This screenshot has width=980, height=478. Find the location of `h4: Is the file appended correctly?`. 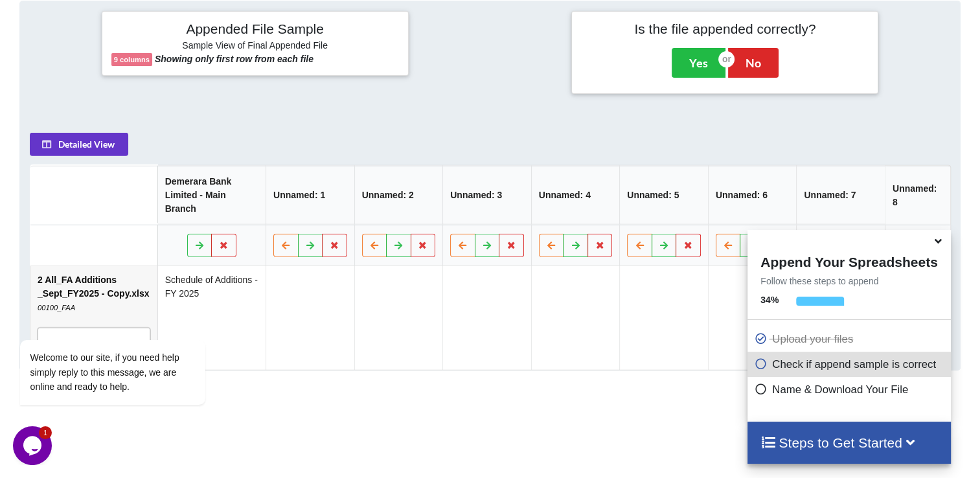

h4: Is the file appended correctly? is located at coordinates (725, 28).